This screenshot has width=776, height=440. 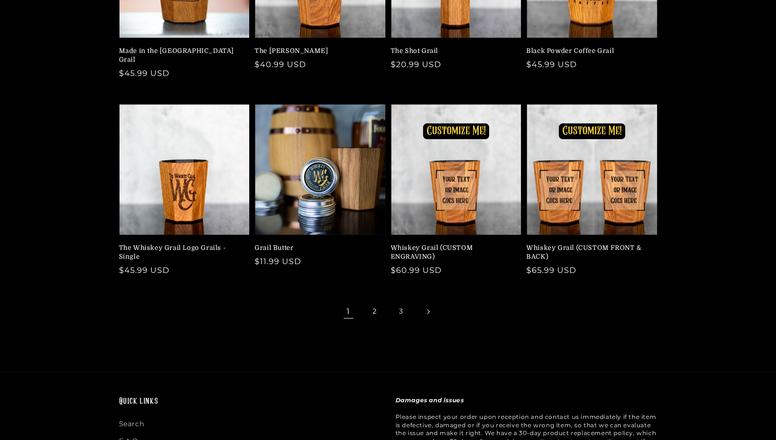 I want to click on span: Page 1, so click(x=349, y=311).